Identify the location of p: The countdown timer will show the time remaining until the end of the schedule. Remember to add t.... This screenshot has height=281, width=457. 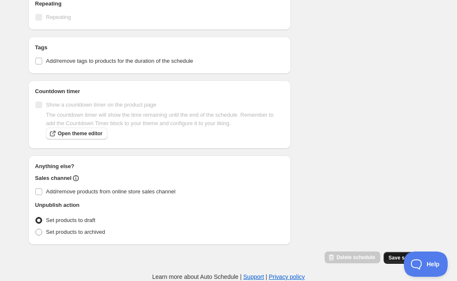
(165, 119).